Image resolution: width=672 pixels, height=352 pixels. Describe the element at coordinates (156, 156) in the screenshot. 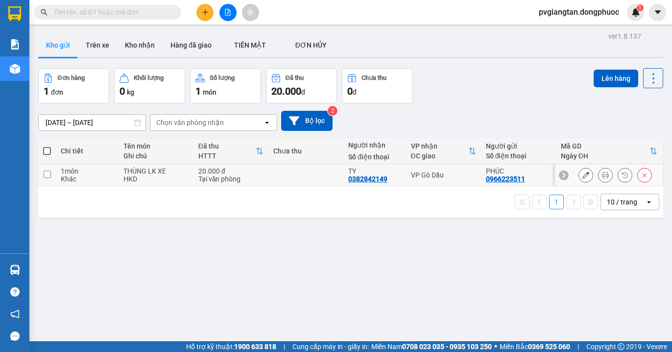

I see `div: Ghi chú` at that location.